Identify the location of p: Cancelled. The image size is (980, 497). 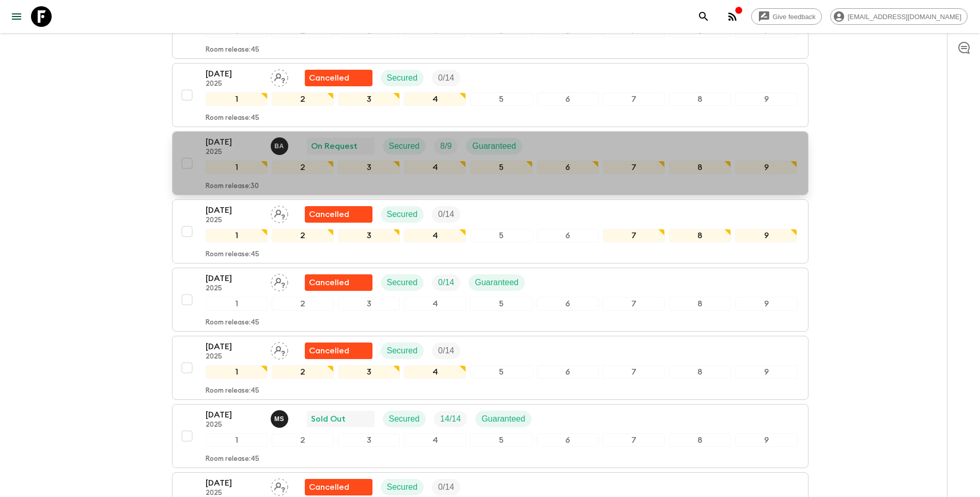
(329, 215).